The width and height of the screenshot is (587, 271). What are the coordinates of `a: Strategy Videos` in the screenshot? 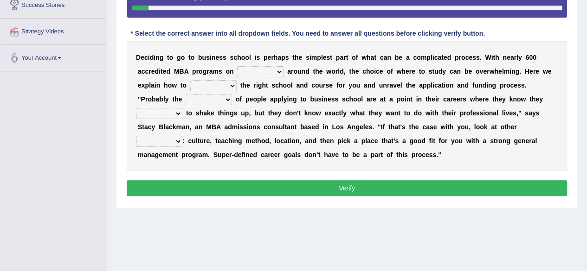 It's located at (53, 30).